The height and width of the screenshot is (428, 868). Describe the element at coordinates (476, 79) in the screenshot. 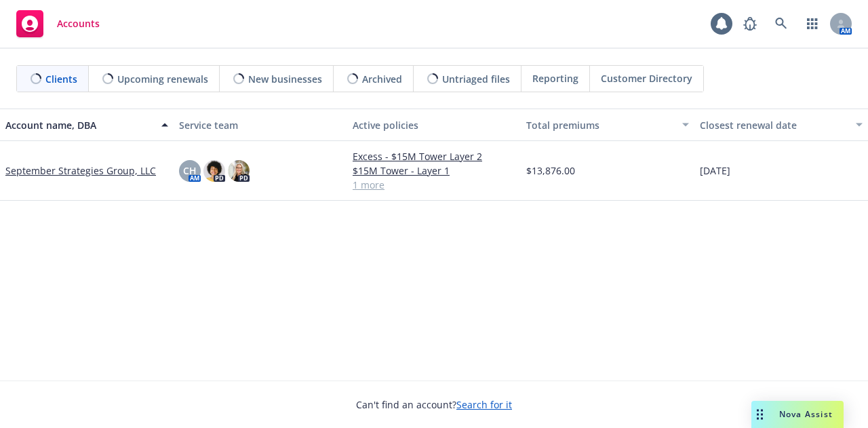

I see `span: Untriaged files` at that location.